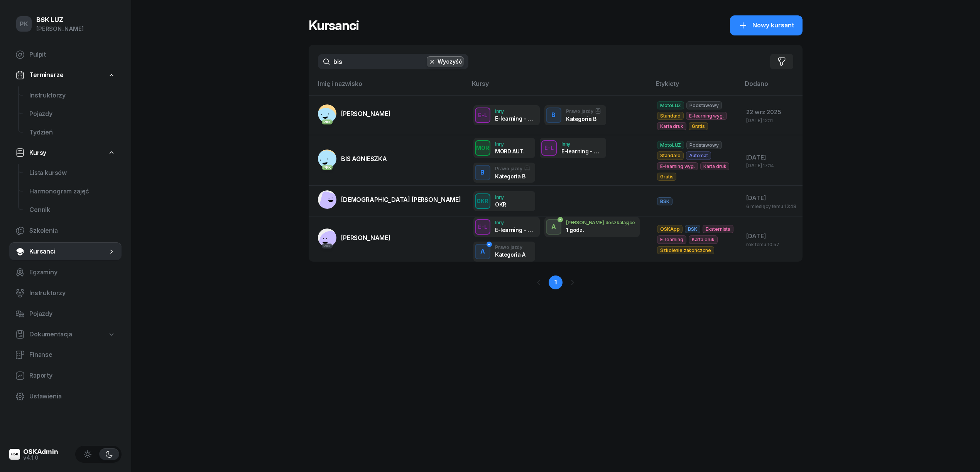  I want to click on span: Terminarze, so click(46, 75).